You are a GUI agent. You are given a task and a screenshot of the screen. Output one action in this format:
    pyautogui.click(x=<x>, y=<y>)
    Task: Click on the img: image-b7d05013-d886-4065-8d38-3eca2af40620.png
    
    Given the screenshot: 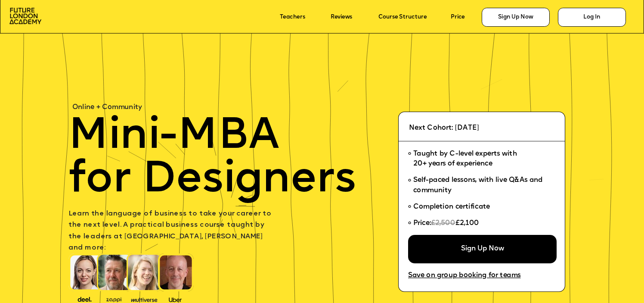 What is the action you would take?
    pyautogui.click(x=144, y=299)
    